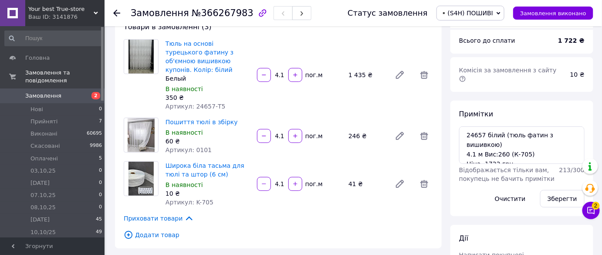  I want to click on span: Виконані, so click(44, 134).